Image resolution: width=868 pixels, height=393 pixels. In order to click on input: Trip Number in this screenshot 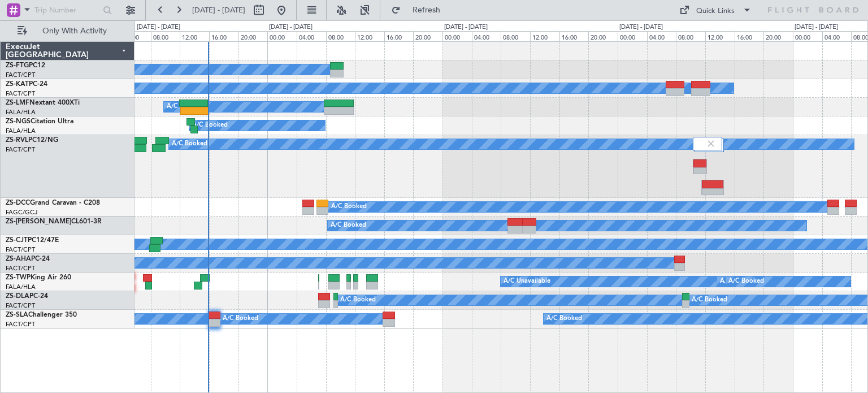, I will do `click(66, 10)`.